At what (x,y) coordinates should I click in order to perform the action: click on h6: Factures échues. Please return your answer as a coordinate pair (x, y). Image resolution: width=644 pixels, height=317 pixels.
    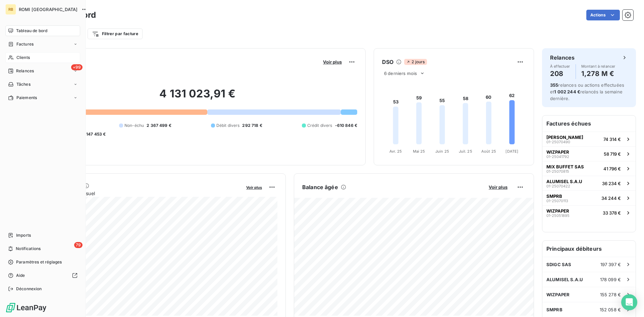
    Looking at the image, I should click on (589, 123).